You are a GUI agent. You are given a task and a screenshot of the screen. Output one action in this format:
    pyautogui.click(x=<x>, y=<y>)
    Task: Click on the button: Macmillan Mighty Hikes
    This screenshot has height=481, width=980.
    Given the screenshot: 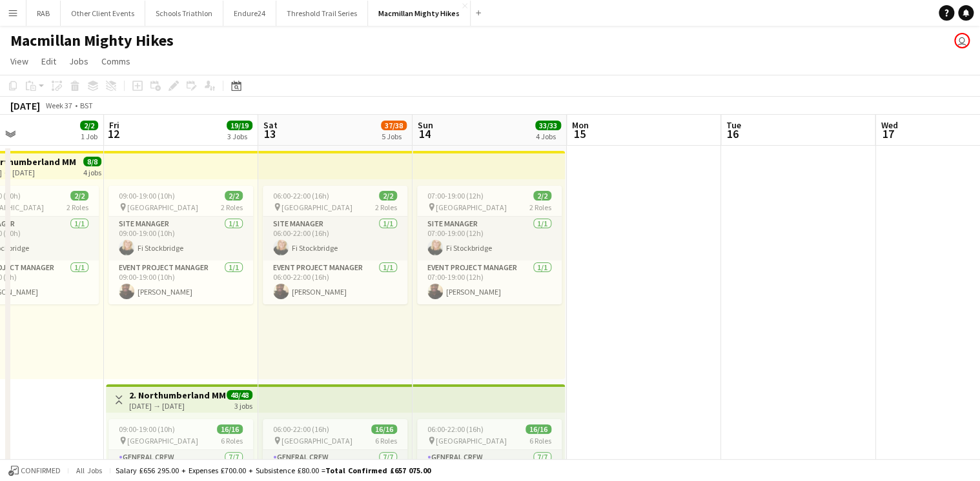 What is the action you would take?
    pyautogui.click(x=419, y=13)
    